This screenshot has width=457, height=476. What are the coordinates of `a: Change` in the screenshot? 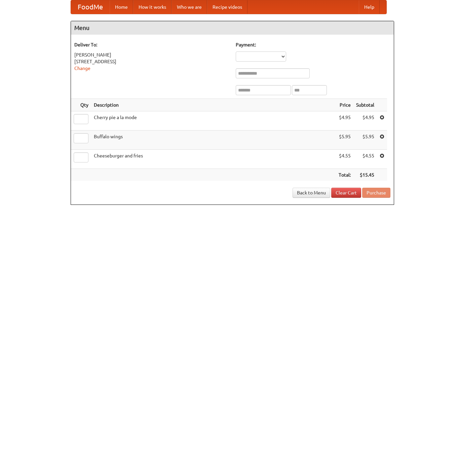 It's located at (82, 68).